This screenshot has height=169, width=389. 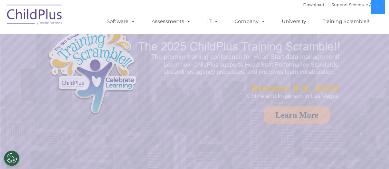 I want to click on img: ChildPlus by Procare Solutions, so click(x=35, y=16).